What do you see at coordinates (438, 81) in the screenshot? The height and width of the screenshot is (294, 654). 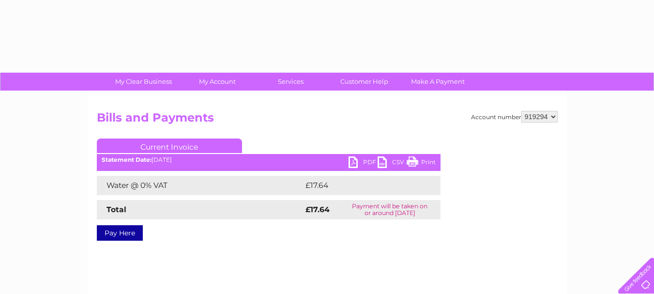 I see `a: Make A Payment` at bounding box center [438, 81].